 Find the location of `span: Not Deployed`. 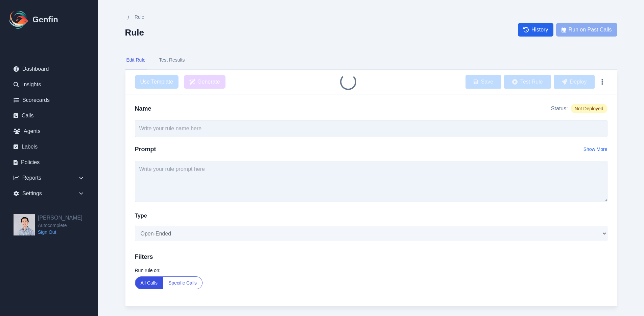

span: Not Deployed is located at coordinates (589, 109).